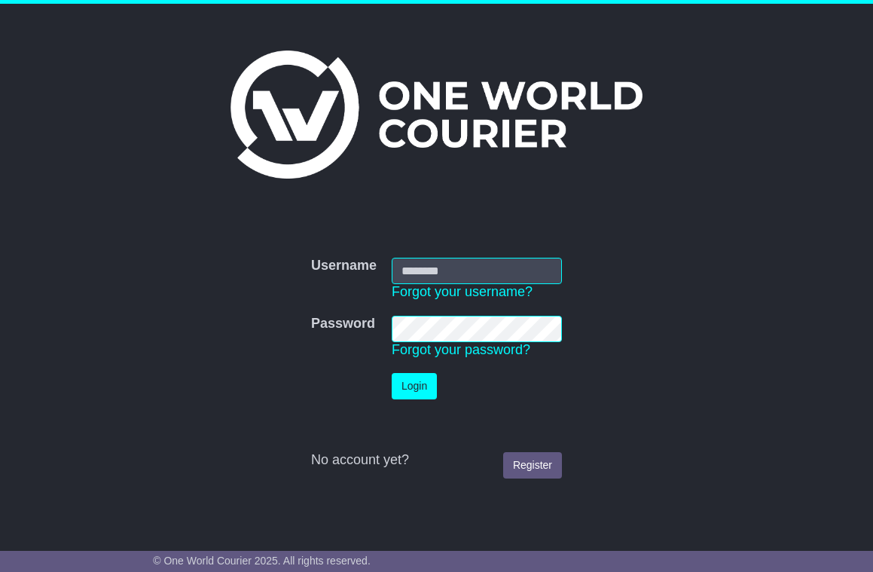  I want to click on a: Forgot your password?, so click(461, 350).